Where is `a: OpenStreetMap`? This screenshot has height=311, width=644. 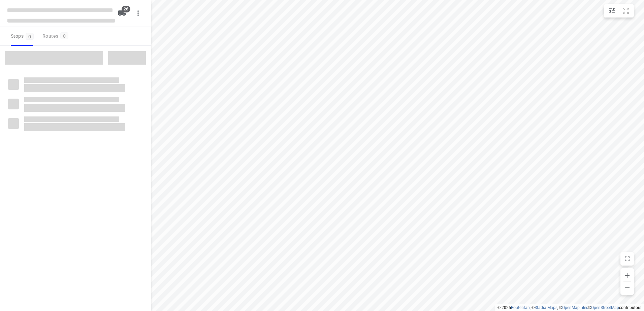 a: OpenStreetMap is located at coordinates (605, 307).